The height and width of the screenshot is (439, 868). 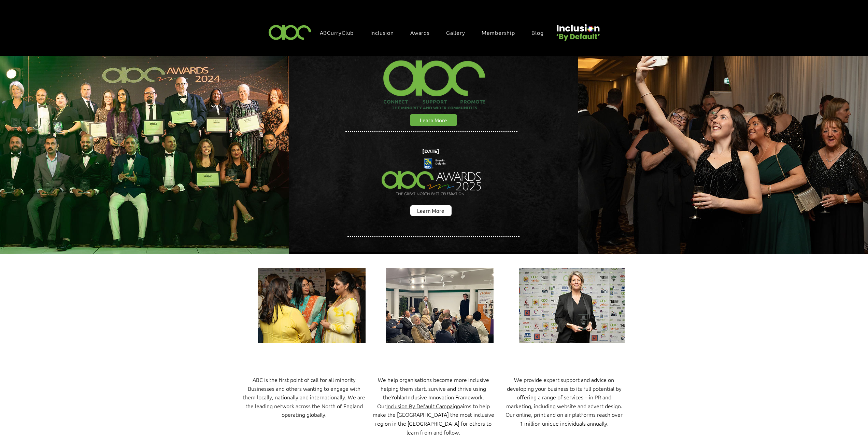 What do you see at coordinates (440, 305) in the screenshot?
I see `img: IMG-20230119-WA0022.jpg` at bounding box center [440, 305].